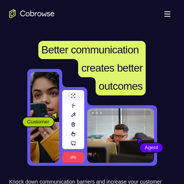 This screenshot has width=184, height=184. I want to click on span: Agent, so click(151, 148).